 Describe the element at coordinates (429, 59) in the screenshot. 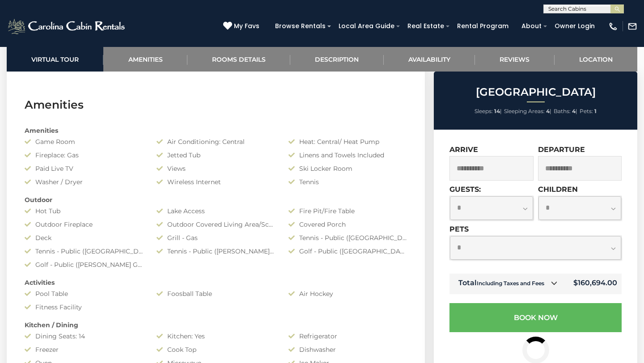

I see `a: Availability` at that location.